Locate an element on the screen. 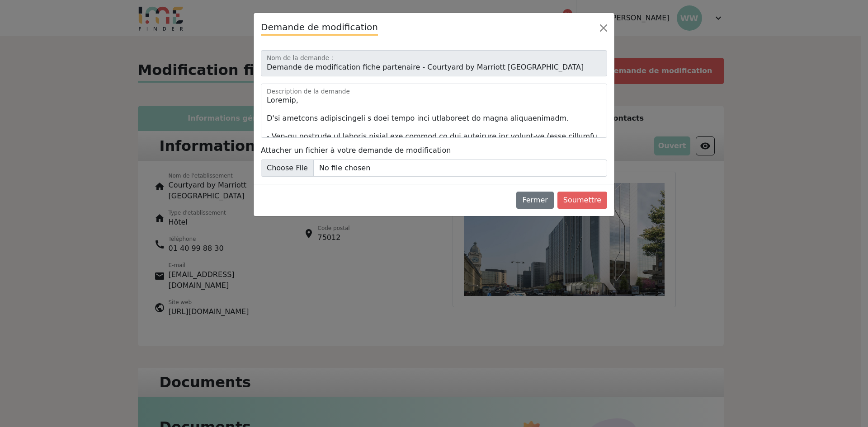 This screenshot has width=868, height=427. button: Soumettre is located at coordinates (582, 200).